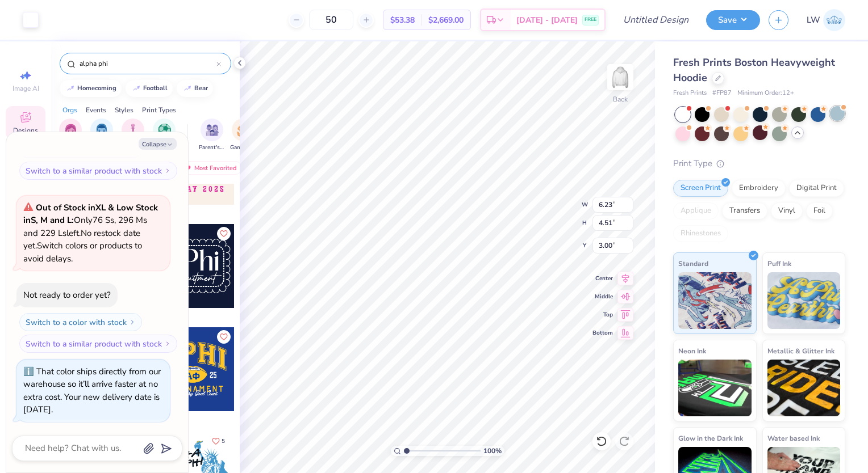 Image resolution: width=868 pixels, height=473 pixels. Describe the element at coordinates (243, 148) in the screenshot. I see `span: Game Day` at that location.